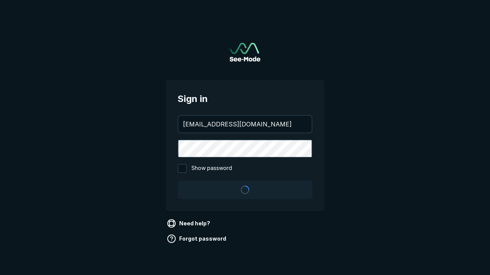 The width and height of the screenshot is (490, 275). What do you see at coordinates (197, 239) in the screenshot?
I see `a: Forgot password` at bounding box center [197, 239].